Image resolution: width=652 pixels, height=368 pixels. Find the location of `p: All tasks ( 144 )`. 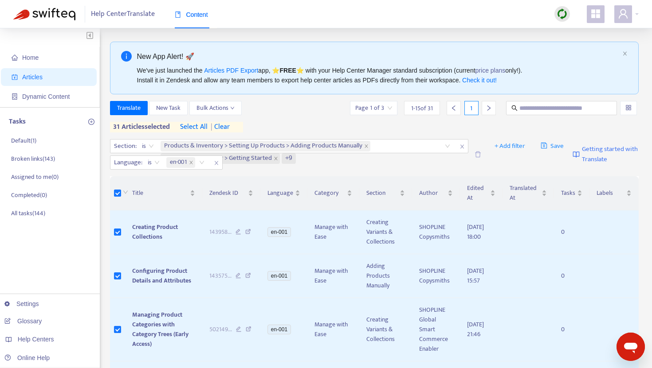

p: All tasks ( 144 ) is located at coordinates (28, 213).